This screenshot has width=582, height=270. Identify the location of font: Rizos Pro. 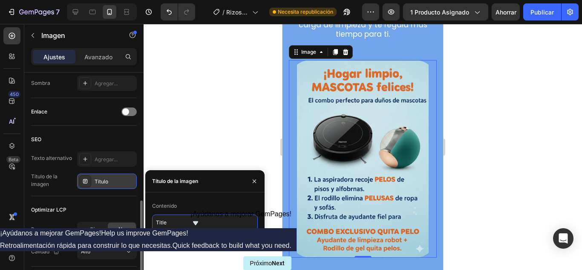
(237, 17).